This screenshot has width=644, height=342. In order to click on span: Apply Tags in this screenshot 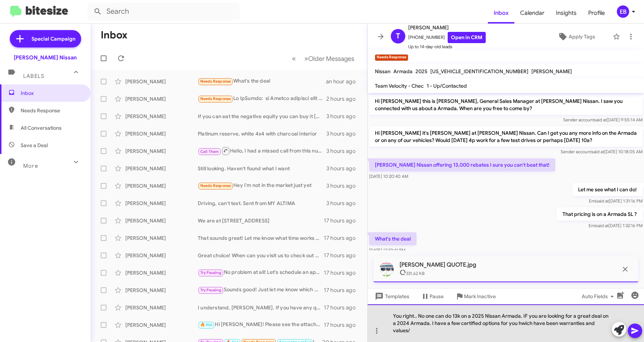, I will do `click(581, 36)`.